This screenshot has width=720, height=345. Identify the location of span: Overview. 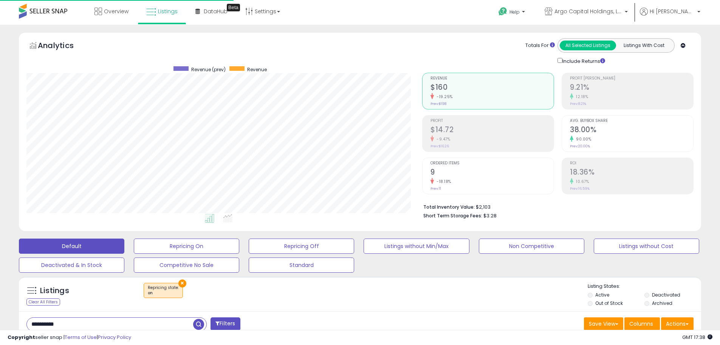
(116, 11).